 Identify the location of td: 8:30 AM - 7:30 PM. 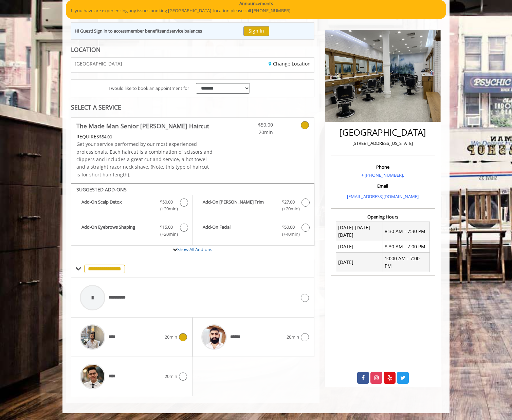
(406, 231).